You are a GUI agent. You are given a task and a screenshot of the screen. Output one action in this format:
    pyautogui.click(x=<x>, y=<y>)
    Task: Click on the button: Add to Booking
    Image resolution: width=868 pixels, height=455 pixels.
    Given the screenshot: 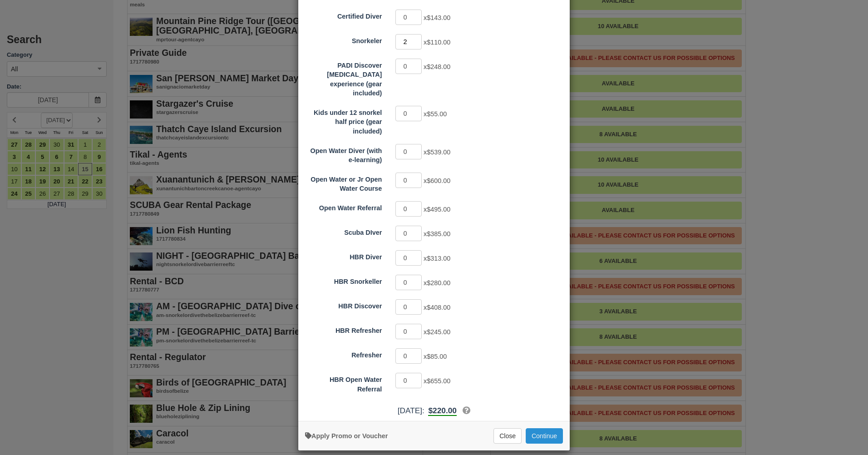 What is the action you would take?
    pyautogui.click(x=544, y=436)
    